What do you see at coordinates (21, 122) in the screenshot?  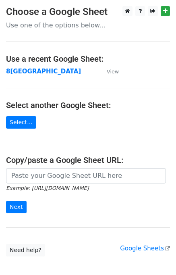 I see `a: Select...` at bounding box center [21, 122].